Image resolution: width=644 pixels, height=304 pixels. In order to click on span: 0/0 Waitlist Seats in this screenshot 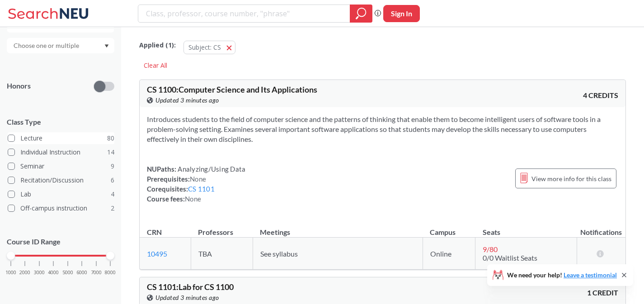, I will do `click(510, 257)`.